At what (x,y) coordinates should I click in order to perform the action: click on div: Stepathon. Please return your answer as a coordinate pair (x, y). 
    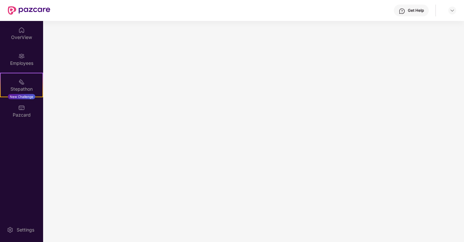
    Looking at the image, I should click on (22, 89).